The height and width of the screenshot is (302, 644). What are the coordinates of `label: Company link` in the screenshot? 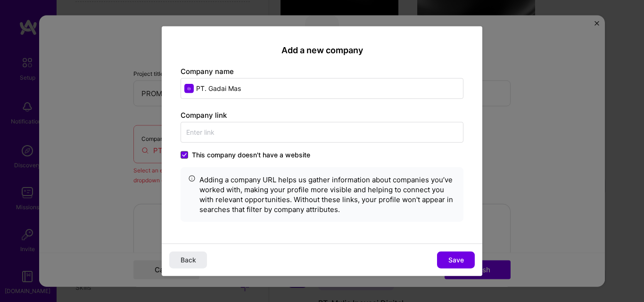 It's located at (204, 115).